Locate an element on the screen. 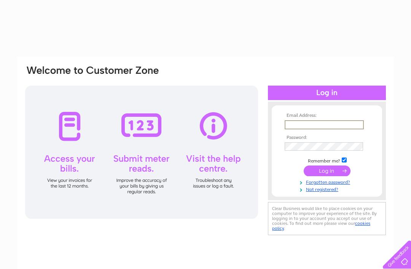 This screenshot has height=269, width=411. th: Email Address: is located at coordinates (327, 116).